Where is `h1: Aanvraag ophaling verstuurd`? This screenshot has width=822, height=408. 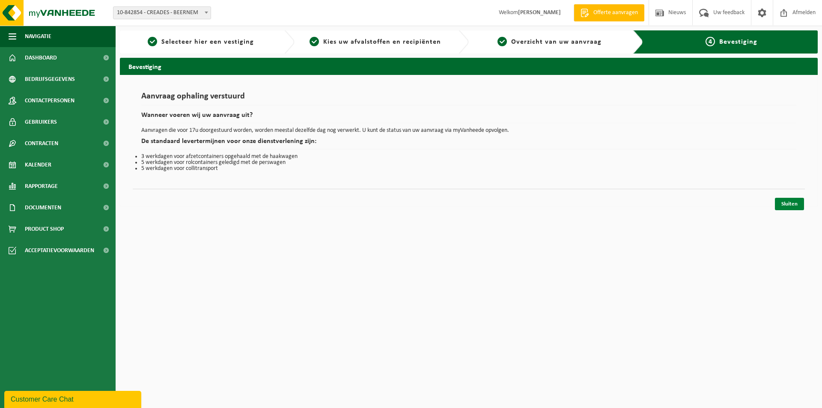
h1: Aanvraag ophaling verstuurd is located at coordinates (469, 98).